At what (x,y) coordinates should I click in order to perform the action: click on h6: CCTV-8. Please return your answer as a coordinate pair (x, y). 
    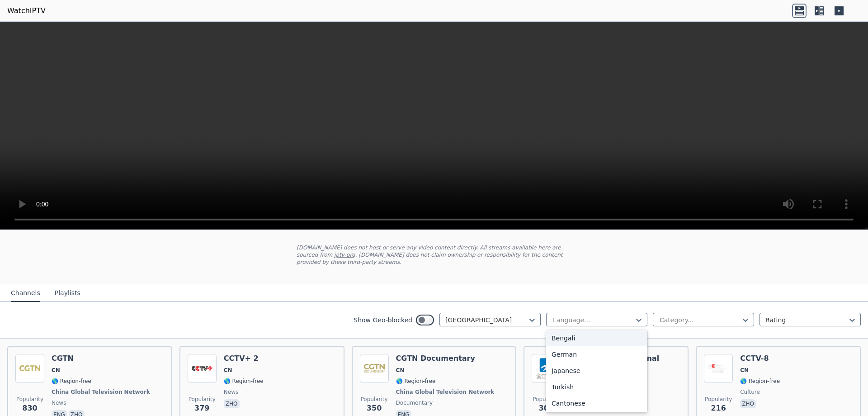
    Looking at the image, I should click on (760, 358).